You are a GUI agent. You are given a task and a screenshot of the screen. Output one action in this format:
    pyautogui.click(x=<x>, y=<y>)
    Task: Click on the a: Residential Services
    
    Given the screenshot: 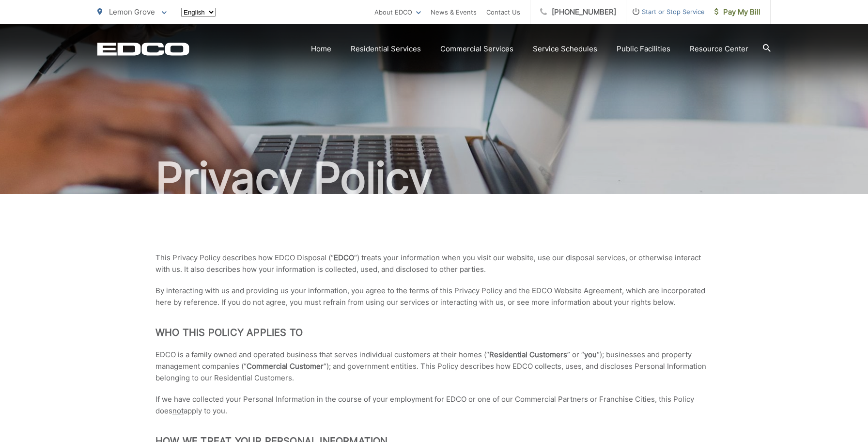 What is the action you would take?
    pyautogui.click(x=385, y=49)
    